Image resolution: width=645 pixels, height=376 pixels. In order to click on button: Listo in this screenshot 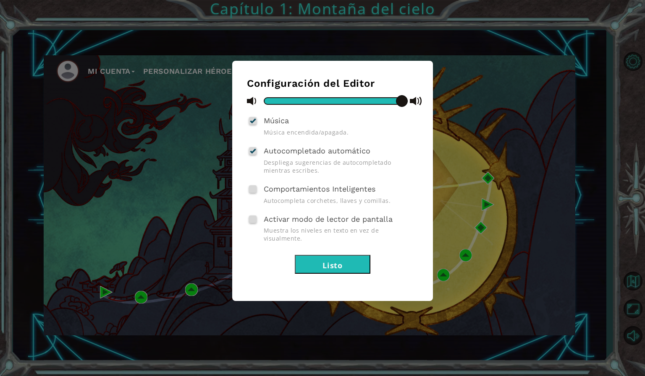, I will do `click(332, 264)`.